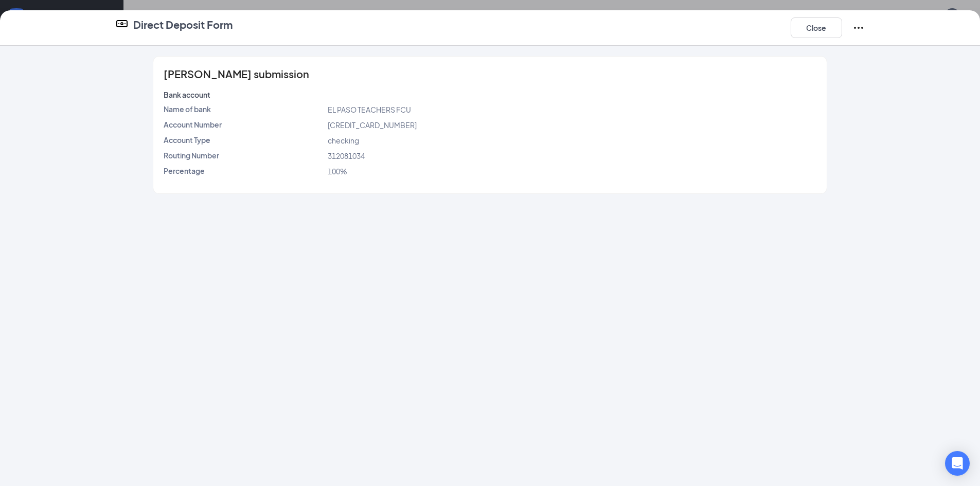  I want to click on p: Name of bank, so click(244, 109).